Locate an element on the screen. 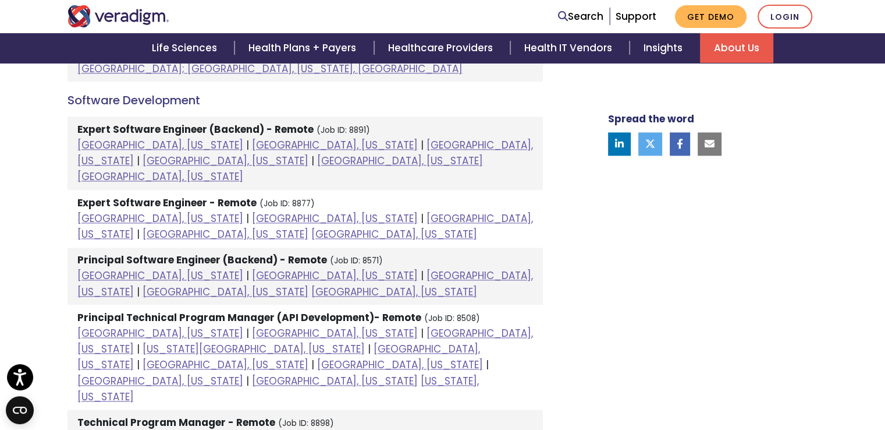 The width and height of the screenshot is (885, 430). a: Get Demo is located at coordinates (711, 16).